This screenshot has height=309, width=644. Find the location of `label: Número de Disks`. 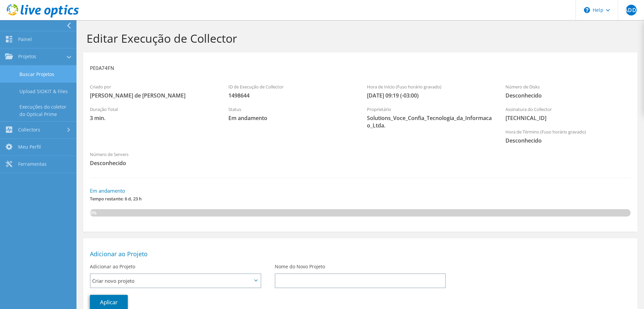

label: Número de Disks is located at coordinates (569, 87).